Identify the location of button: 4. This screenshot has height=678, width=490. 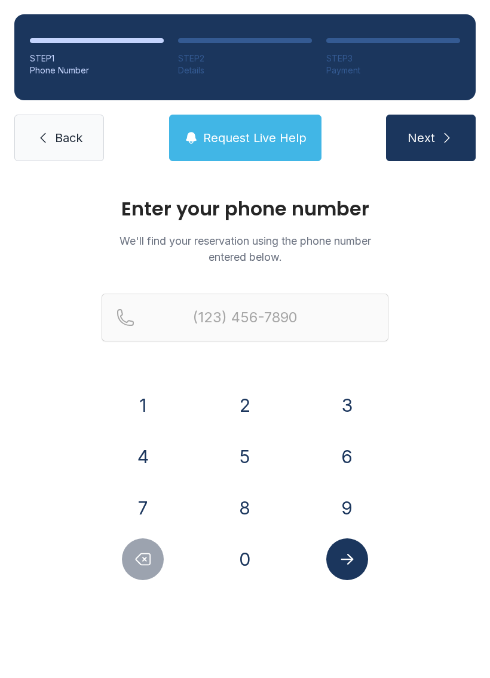
(143, 457).